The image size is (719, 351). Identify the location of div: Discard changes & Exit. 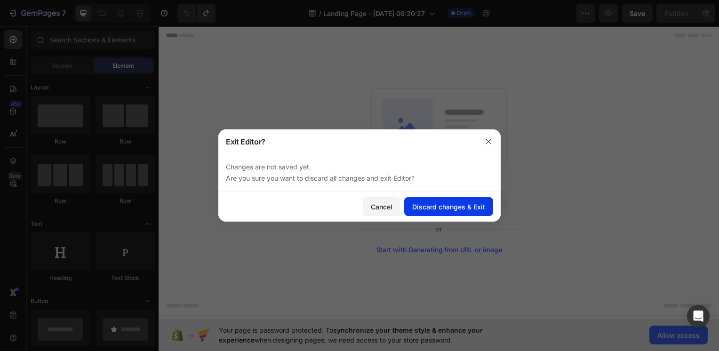
(448, 207).